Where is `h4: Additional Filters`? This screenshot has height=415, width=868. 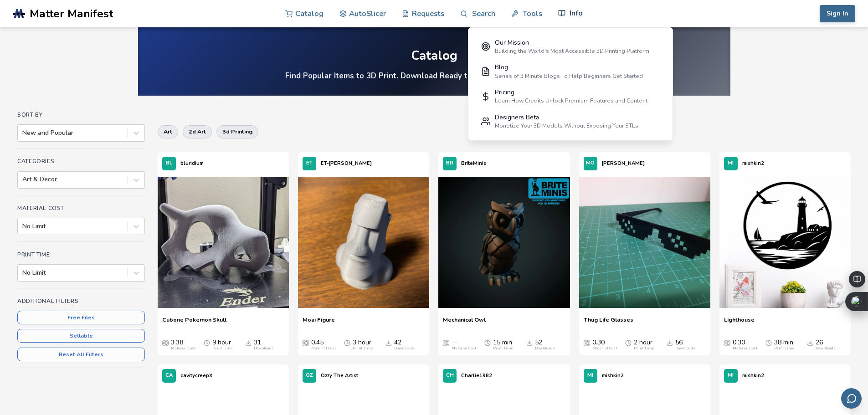
h4: Additional Filters is located at coordinates (81, 301).